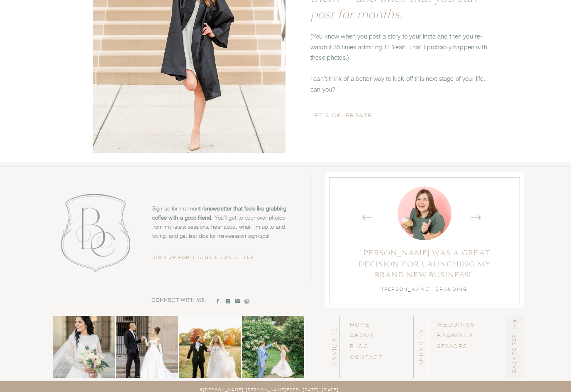  What do you see at coordinates (400, 69) in the screenshot?
I see `p: (You know when you post a story to your Insta and then you re-watch it 36 times admiring it? Yeah...` at bounding box center [400, 69].